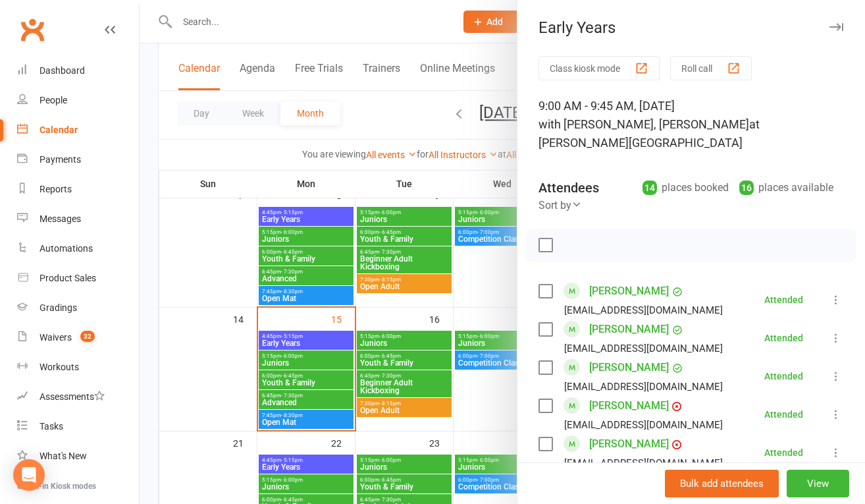  What do you see at coordinates (55, 189) in the screenshot?
I see `div: Reports` at bounding box center [55, 189].